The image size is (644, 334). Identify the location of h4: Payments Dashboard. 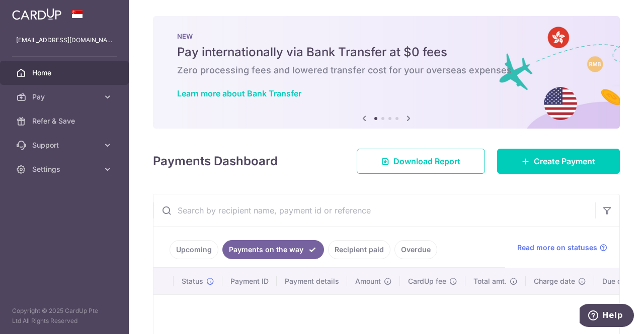
(216, 161).